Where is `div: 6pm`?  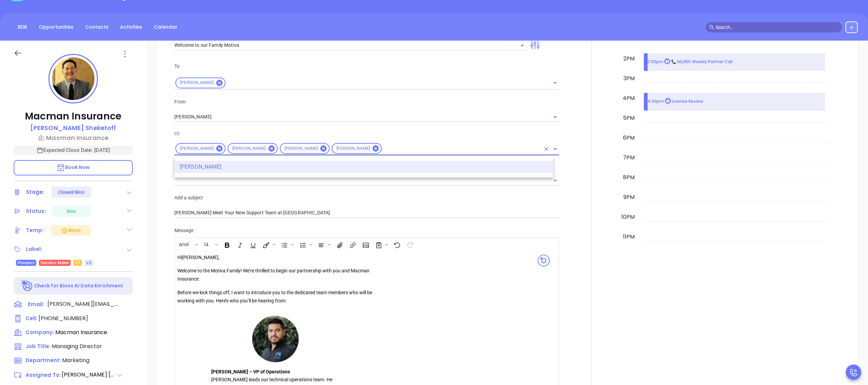
div: 6pm is located at coordinates (629, 138).